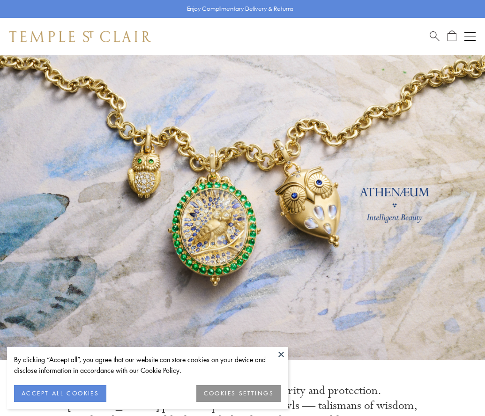 Image resolution: width=485 pixels, height=416 pixels. What do you see at coordinates (60, 393) in the screenshot?
I see `button: ACCEPT ALL COOKIES` at bounding box center [60, 393].